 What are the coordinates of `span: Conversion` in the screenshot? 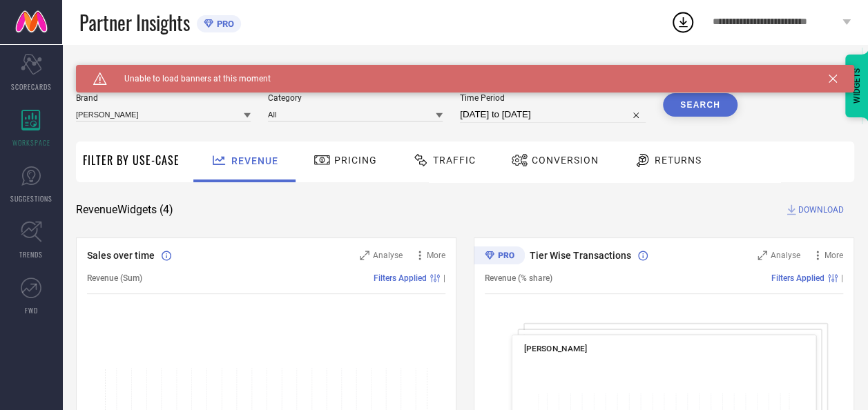 It's located at (565, 160).